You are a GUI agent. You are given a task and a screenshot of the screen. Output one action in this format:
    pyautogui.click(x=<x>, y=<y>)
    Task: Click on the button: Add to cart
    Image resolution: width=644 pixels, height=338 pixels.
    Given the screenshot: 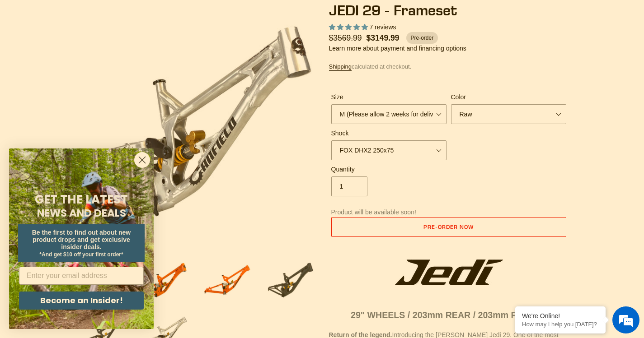 What is the action you would take?
    pyautogui.click(x=449, y=227)
    